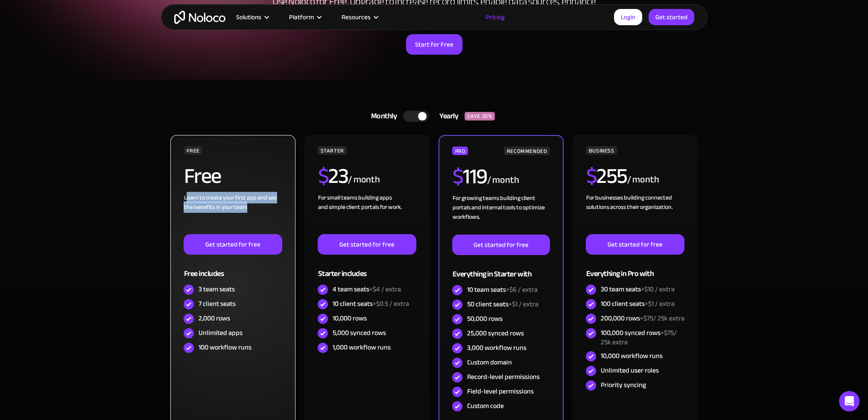 This screenshot has height=420, width=868. I want to click on div: 5,000 synced rows, so click(359, 333).